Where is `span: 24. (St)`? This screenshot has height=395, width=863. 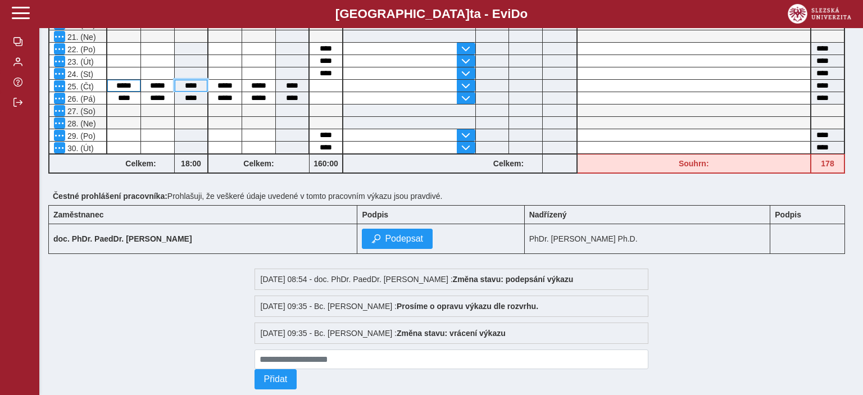 span: 24. (St) is located at coordinates (79, 74).